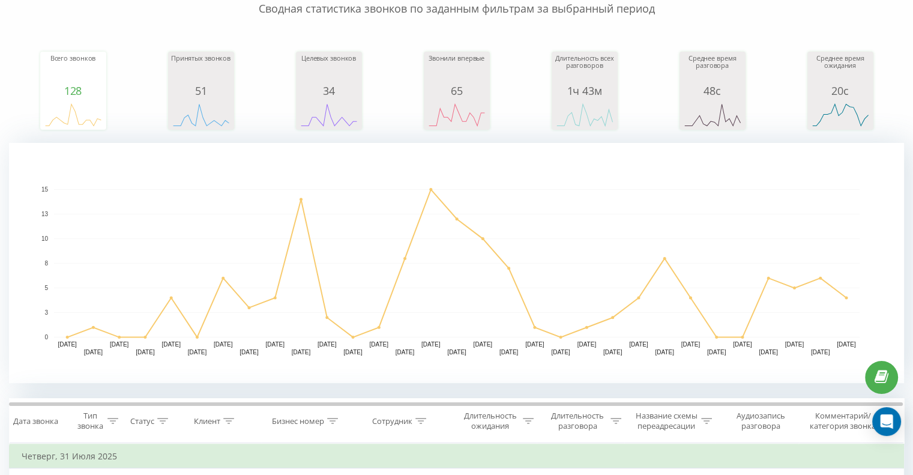  I want to click on div: 34, so click(329, 91).